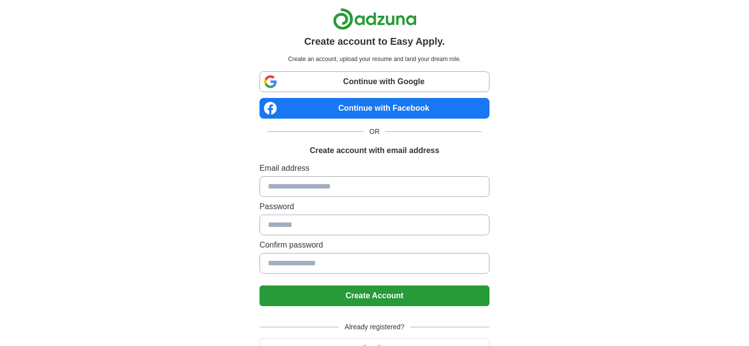 This screenshot has width=749, height=346. What do you see at coordinates (374, 59) in the screenshot?
I see `p: Create an account, upload your resume and land your dream role.` at bounding box center [374, 59].